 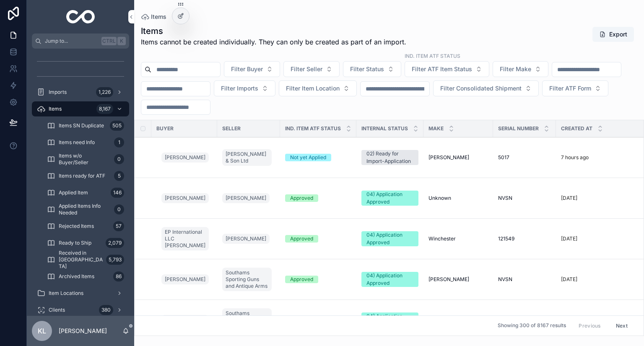 What do you see at coordinates (574, 157) in the screenshot?
I see `p: 7 hours ago` at bounding box center [574, 157].